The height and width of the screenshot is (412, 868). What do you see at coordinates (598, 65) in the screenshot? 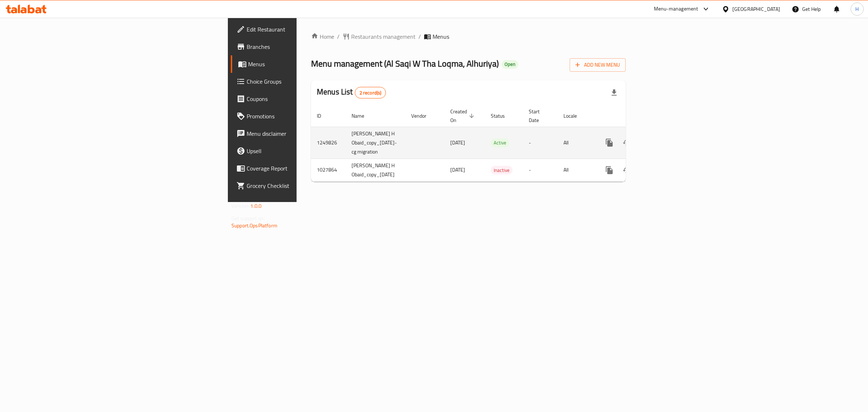
I see `span: Add New Menu` at bounding box center [598, 65].